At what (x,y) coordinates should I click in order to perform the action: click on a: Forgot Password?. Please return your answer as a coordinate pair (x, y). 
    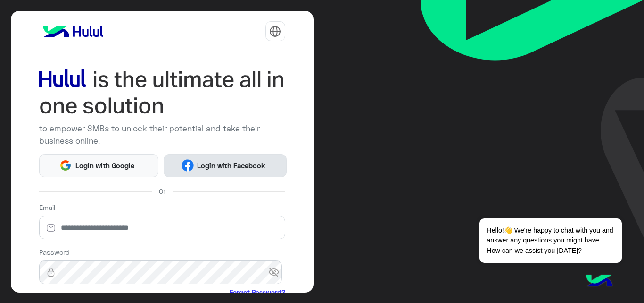
    Looking at the image, I should click on (258, 292).